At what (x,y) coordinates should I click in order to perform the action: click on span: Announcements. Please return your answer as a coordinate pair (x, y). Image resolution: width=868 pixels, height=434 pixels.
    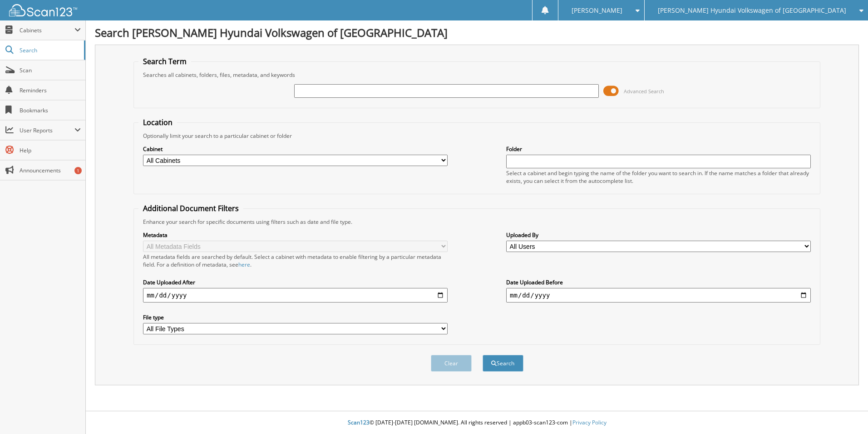
    Looking at the image, I should click on (50, 170).